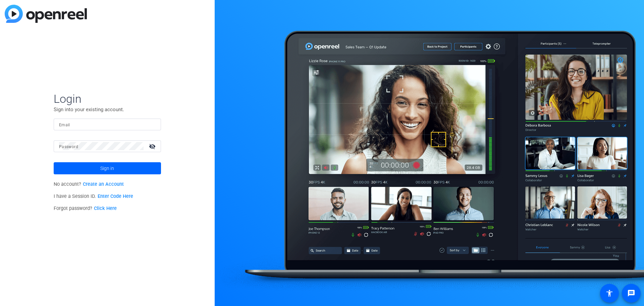  What do you see at coordinates (107, 124) in the screenshot?
I see `input: Enter Email Address` at bounding box center [107, 124].